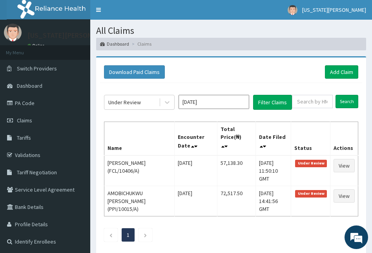 The width and height of the screenshot is (372, 253). What do you see at coordinates (273, 138) in the screenshot?
I see `th: Date Filed` at bounding box center [273, 138].